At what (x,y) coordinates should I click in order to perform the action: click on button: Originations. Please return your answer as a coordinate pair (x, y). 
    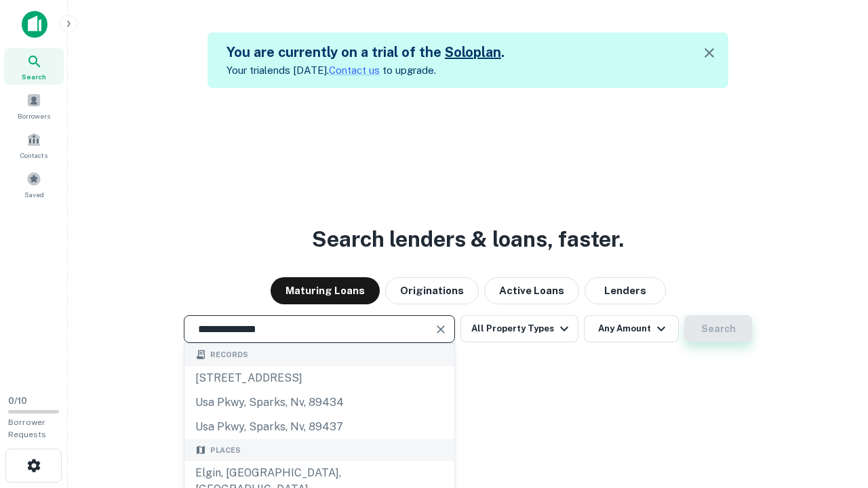
    Looking at the image, I should click on (432, 291).